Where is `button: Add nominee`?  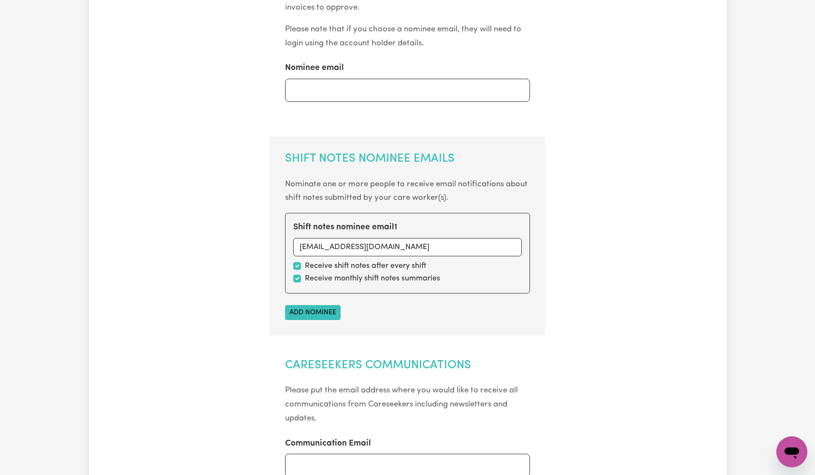 button: Add nominee is located at coordinates (313, 313).